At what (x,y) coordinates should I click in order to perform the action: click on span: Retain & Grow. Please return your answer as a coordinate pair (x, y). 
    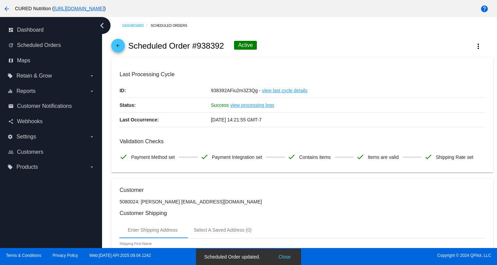
    Looking at the image, I should click on (34, 76).